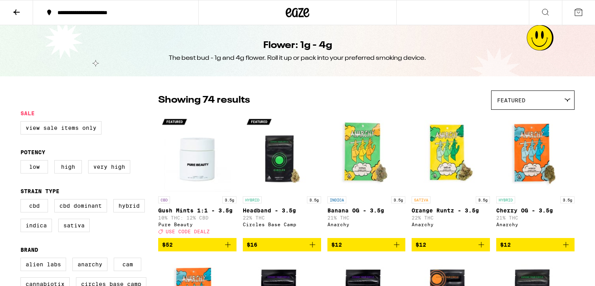 This screenshot has height=286, width=595. What do you see at coordinates (61, 128) in the screenshot?
I see `label: View Sale Items Only` at bounding box center [61, 128].